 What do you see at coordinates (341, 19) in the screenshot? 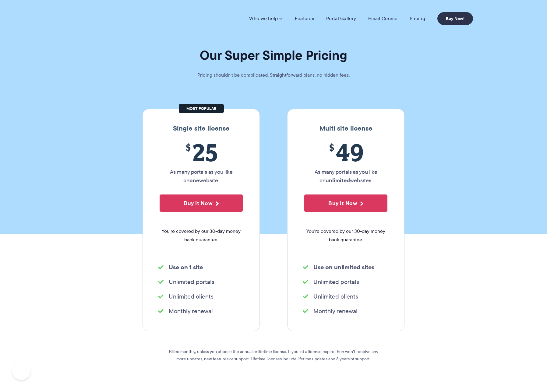
I see `a: Portal Gallery` at bounding box center [341, 19].